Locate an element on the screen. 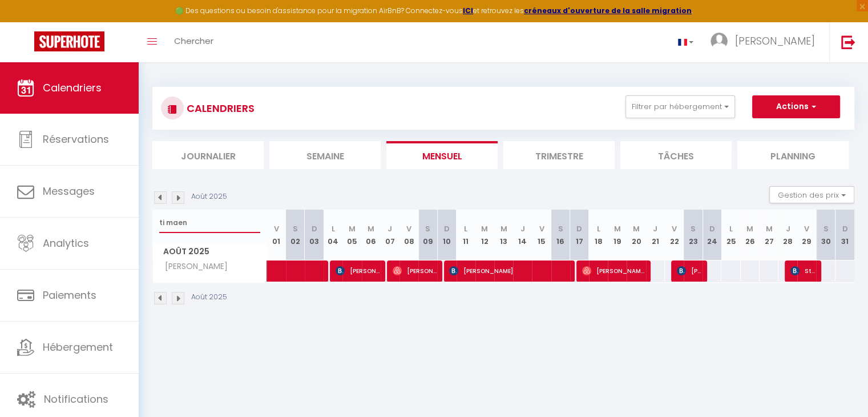 This screenshot has height=417, width=868. th: 20 is located at coordinates (635, 234).